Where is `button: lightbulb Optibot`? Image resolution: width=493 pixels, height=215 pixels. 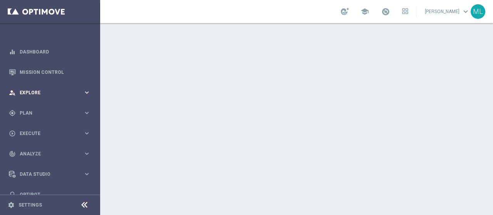 button: lightbulb Optibot is located at coordinates (50, 195).